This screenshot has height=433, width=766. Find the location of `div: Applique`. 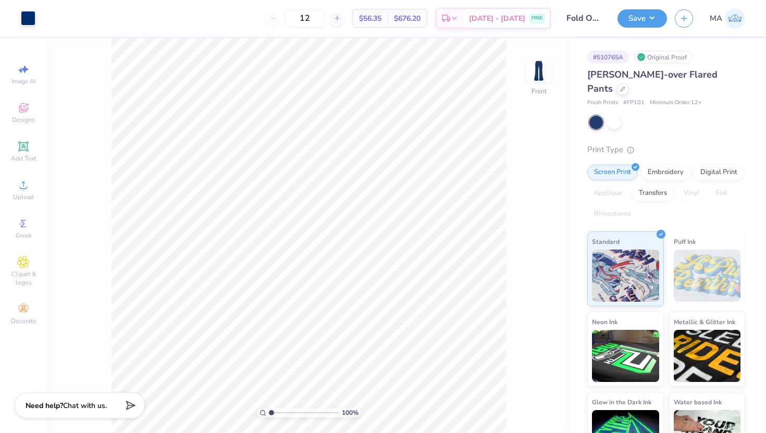

div: Applique is located at coordinates (608, 193).